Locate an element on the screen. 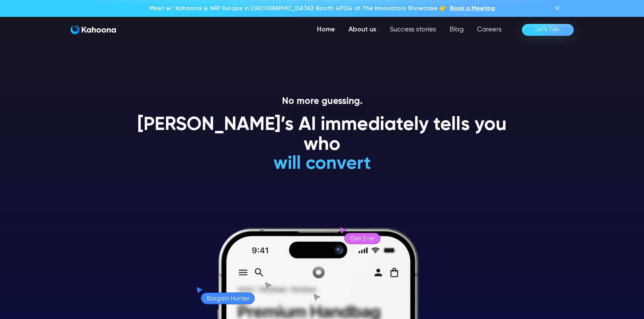 The height and width of the screenshot is (319, 644). a: Home is located at coordinates (326, 30).